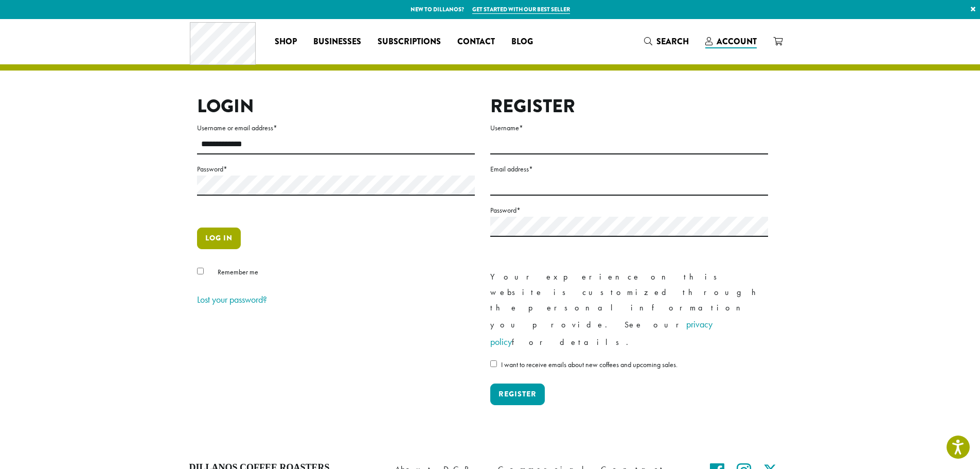 This screenshot has width=980, height=469. What do you see at coordinates (672, 41) in the screenshot?
I see `span: Search` at bounding box center [672, 41].